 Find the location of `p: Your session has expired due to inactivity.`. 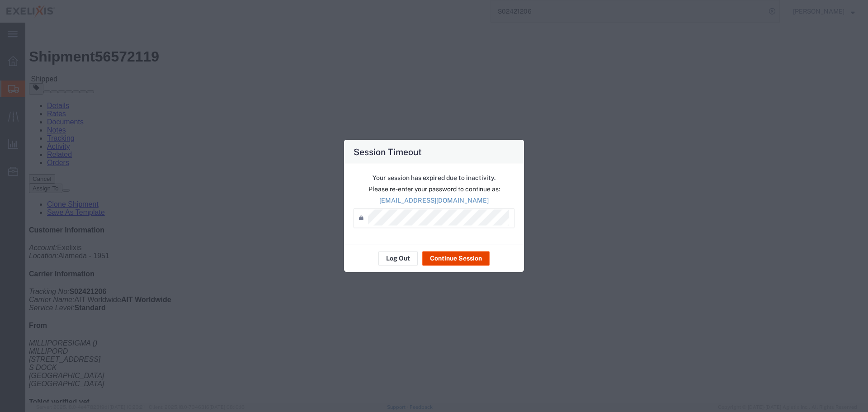

p: Your session has expired due to inactivity. is located at coordinates (434, 177).